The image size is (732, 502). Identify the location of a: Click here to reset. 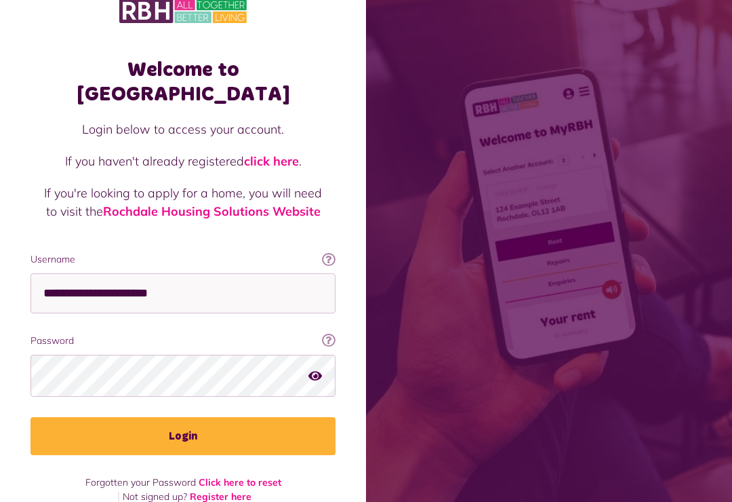
(240, 482).